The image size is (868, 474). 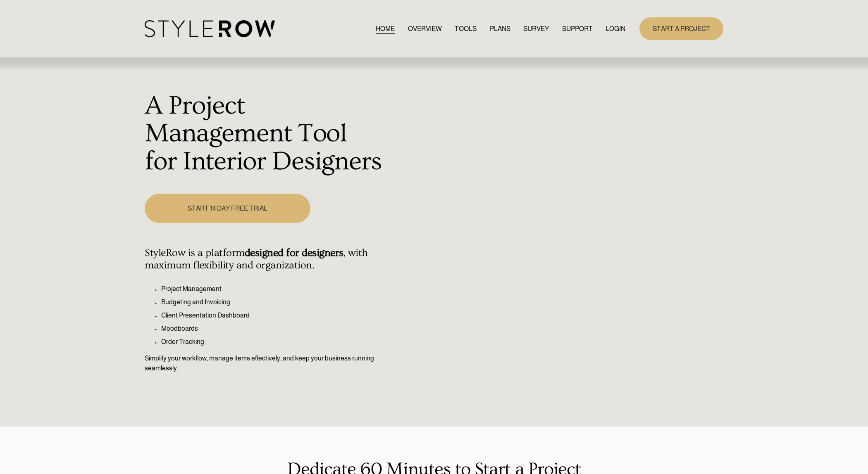 I want to click on a: SURVEY, so click(x=536, y=29).